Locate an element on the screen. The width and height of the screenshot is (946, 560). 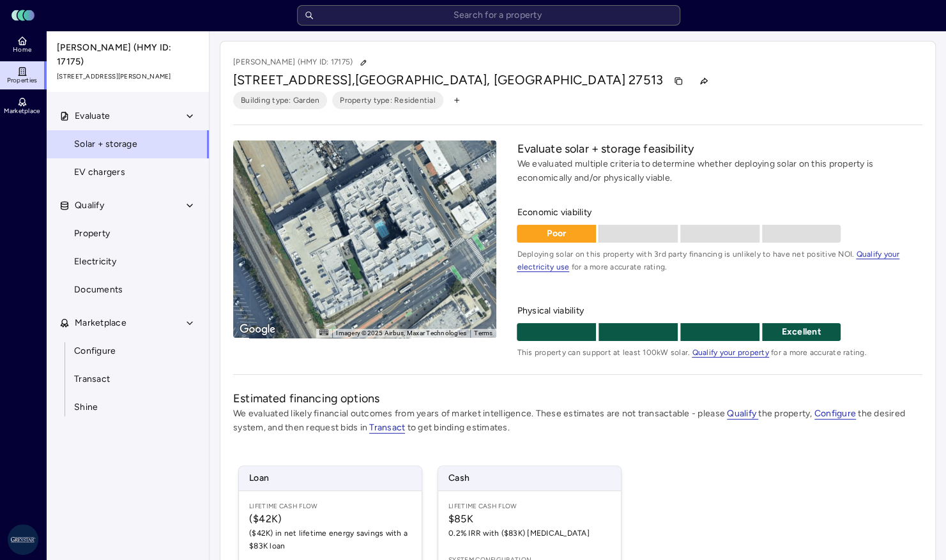
a: Qualify your electricity use is located at coordinates (708, 260).